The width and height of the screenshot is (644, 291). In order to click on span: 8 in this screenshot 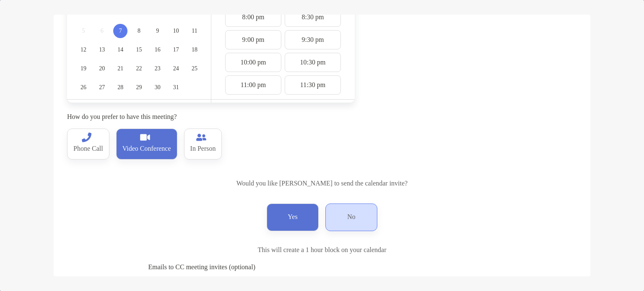, I will do `click(139, 31)`.